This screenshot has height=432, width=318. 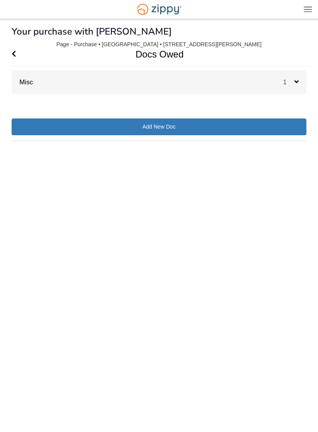 I want to click on span: 1, so click(x=289, y=82).